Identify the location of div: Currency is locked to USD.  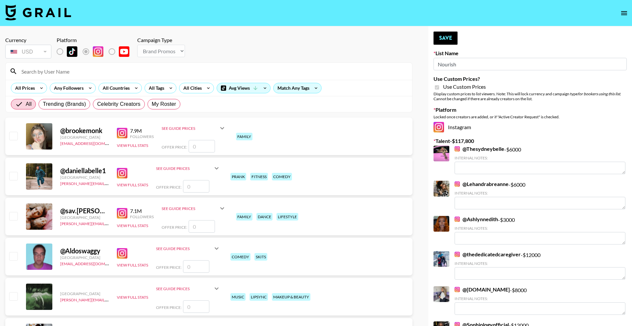
(28, 52).